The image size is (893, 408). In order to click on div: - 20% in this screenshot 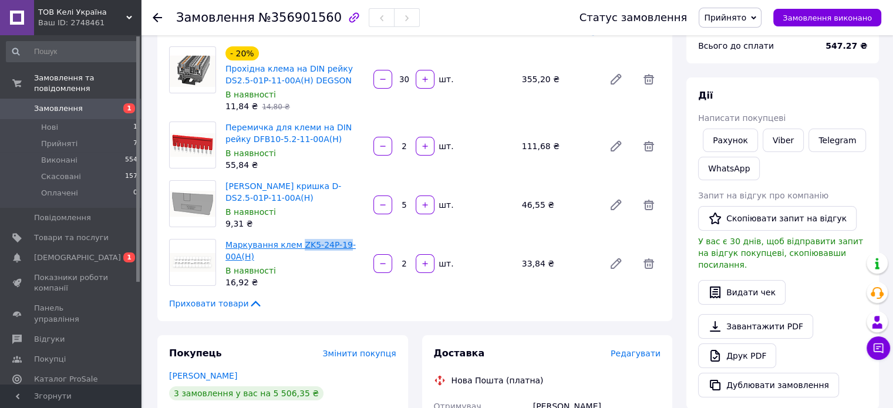, I will do `click(242, 53)`.